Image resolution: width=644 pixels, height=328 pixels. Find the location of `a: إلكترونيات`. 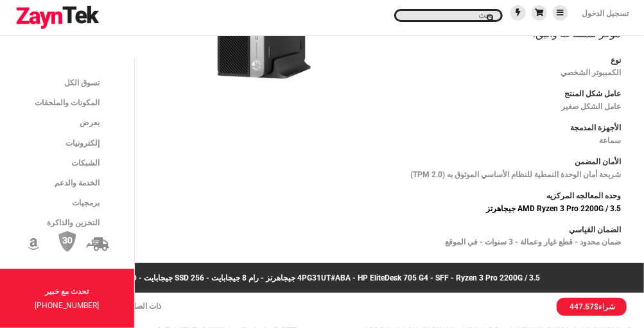

a: إلكترونيات is located at coordinates (67, 143).